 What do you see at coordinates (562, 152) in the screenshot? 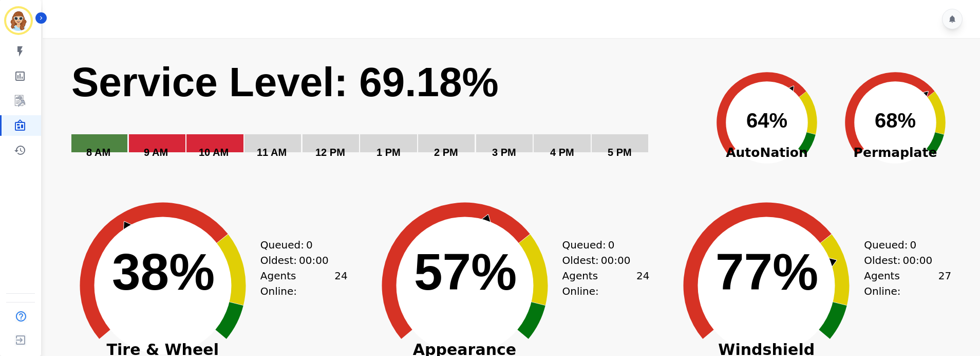
I see `text: 4 PM` at bounding box center [562, 152].